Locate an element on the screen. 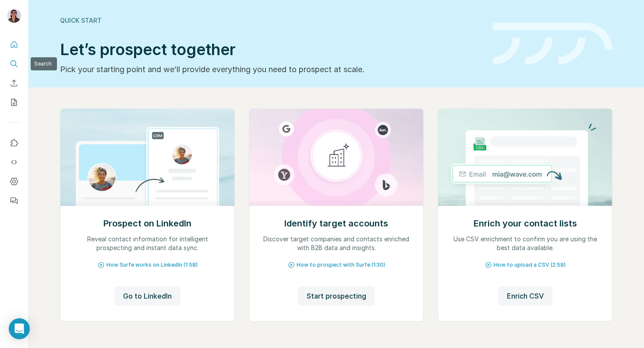 This screenshot has height=348, width=644. h2: Prospect on LinkedIn is located at coordinates (147, 223).